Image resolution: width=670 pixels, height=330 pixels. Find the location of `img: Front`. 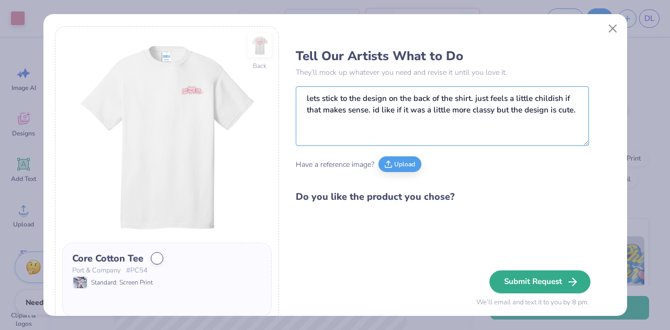

img: Front is located at coordinates (167, 138).